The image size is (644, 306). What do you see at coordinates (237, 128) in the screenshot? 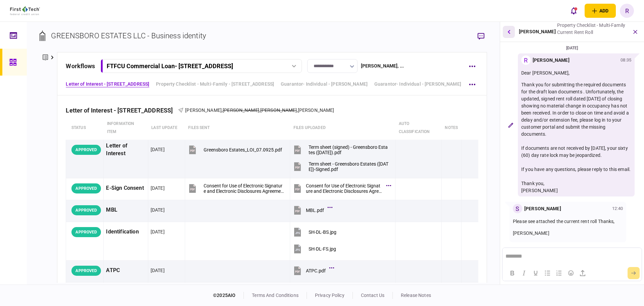
I see `th: files sent` at bounding box center [237, 128].